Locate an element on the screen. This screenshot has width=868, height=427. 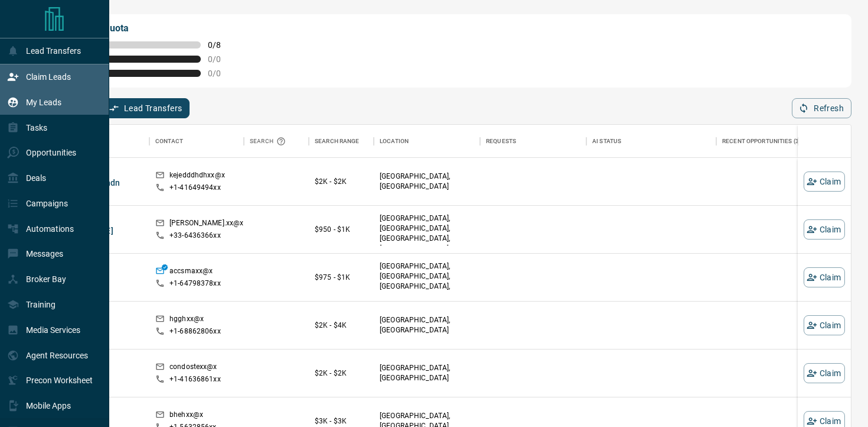
div: Name is located at coordinates (96, 141).